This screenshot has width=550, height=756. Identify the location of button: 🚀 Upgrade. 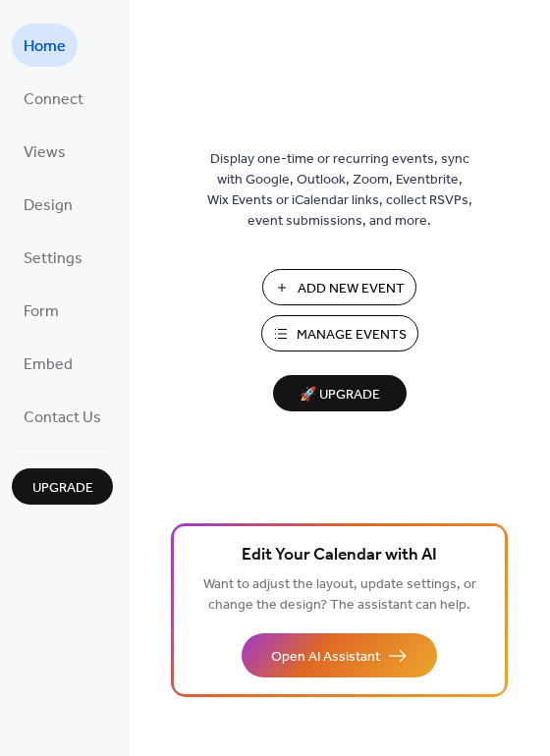
(340, 393).